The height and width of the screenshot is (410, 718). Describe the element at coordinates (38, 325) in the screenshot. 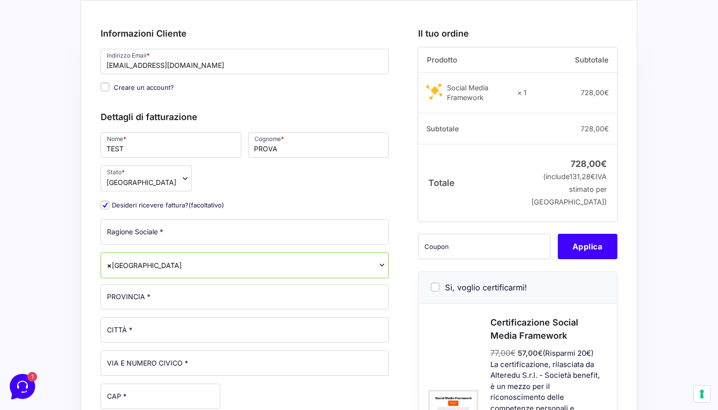

I see `button: Home` at that location.